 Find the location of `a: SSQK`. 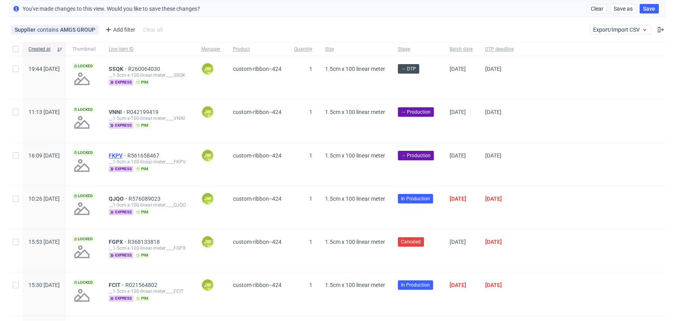

a: SSQK is located at coordinates (118, 69).